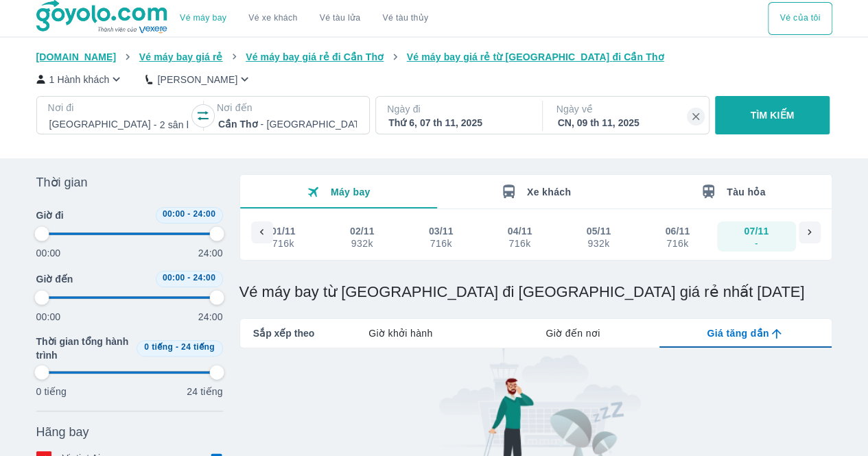 This screenshot has width=868, height=456. Describe the element at coordinates (363, 231) in the screenshot. I see `div: 02/11` at that location.